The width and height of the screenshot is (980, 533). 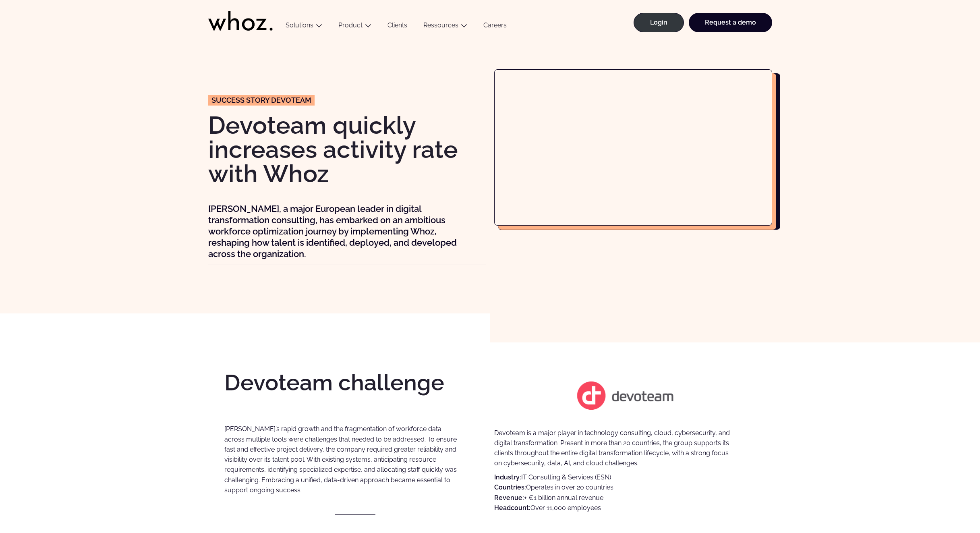 What do you see at coordinates (355, 382) in the screenshot?
I see `h2: Devoteam challenge` at bounding box center [355, 382].